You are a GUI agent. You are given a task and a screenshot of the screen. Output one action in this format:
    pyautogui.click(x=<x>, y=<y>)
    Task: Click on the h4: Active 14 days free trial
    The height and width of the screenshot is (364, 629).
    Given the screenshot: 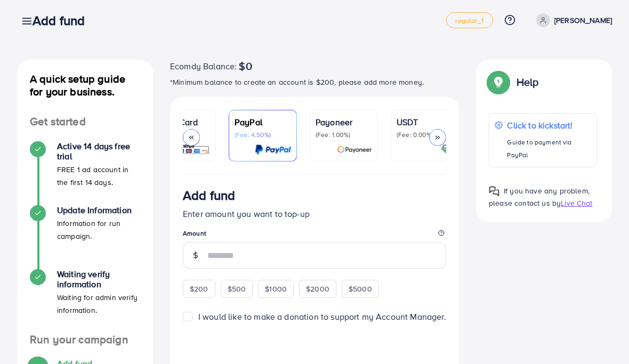 What is the action you would take?
    pyautogui.click(x=98, y=152)
    